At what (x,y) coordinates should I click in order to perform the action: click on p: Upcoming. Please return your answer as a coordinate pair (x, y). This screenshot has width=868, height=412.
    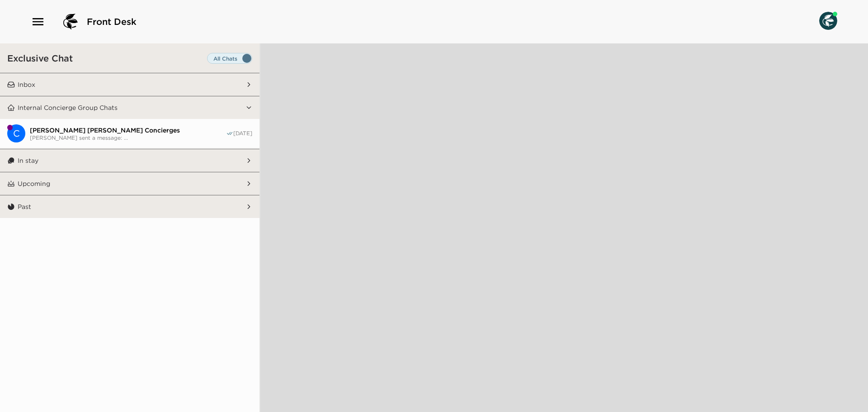
    Looking at the image, I should click on (34, 184).